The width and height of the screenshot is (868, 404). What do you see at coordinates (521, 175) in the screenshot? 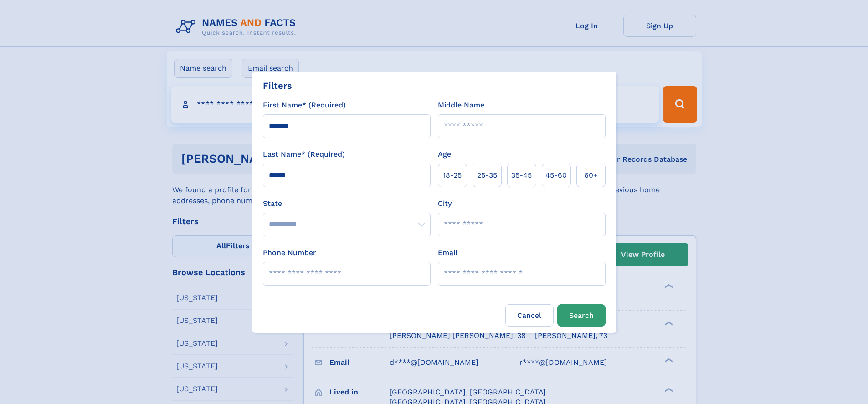
I see `span: 35‑45` at bounding box center [521, 175].